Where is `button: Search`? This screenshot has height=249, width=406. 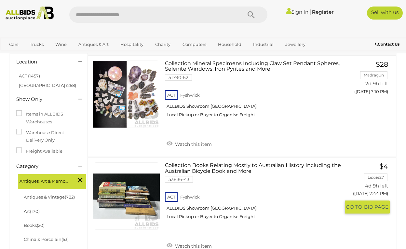 button: Search is located at coordinates (251, 15).